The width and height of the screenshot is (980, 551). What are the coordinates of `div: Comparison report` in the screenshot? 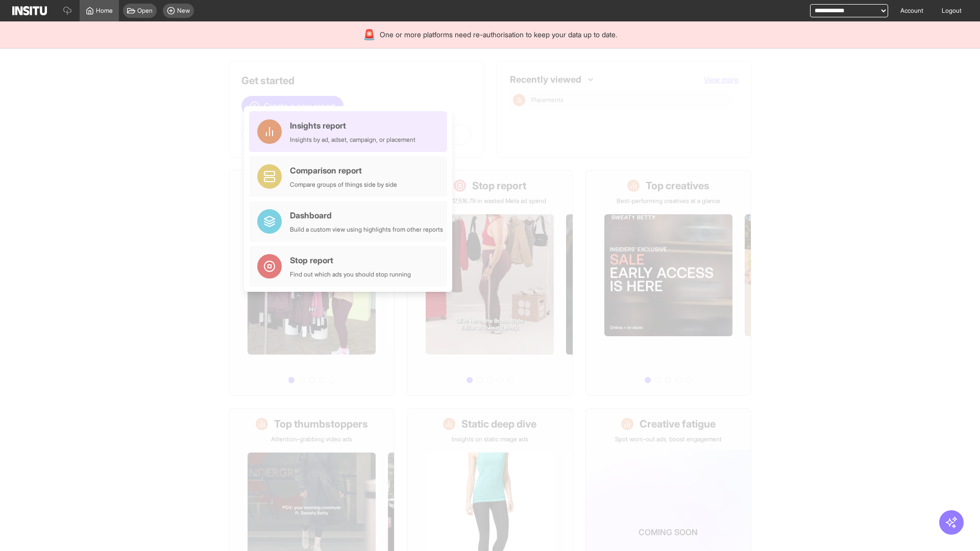 It's located at (344, 171).